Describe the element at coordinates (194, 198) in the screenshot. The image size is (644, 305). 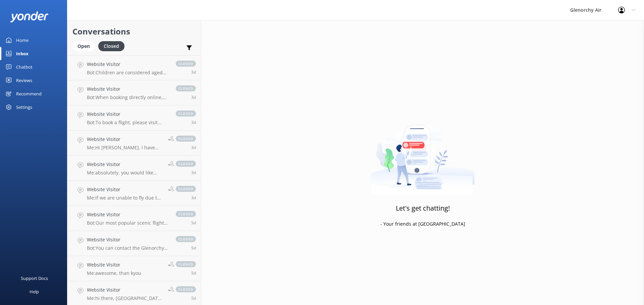
I see `span: Aug 21 2025 12:54pm (UTC +12:00) Pacific/Auckland` at that location.